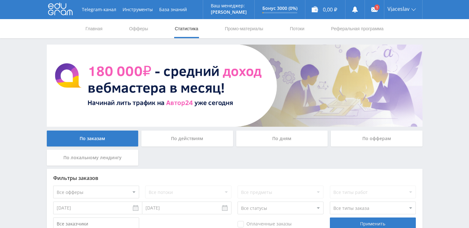 The width and height of the screenshot is (469, 228). What do you see at coordinates (280, 8) in the screenshot?
I see `p: Бонус 3000 (0%)` at bounding box center [280, 8].